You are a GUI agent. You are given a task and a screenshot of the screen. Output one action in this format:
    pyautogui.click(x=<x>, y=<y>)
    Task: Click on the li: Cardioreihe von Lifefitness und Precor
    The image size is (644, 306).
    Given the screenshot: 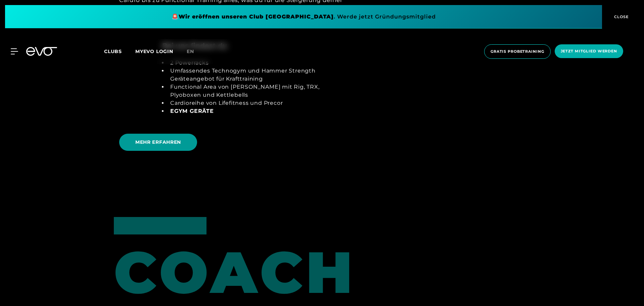 What is the action you would take?
    pyautogui.click(x=259, y=103)
    